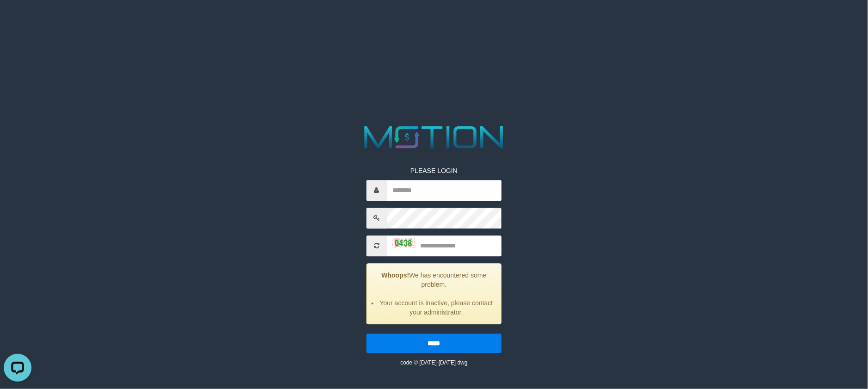 This screenshot has height=389, width=868. I want to click on p: PLEASE LOGIN, so click(434, 171).